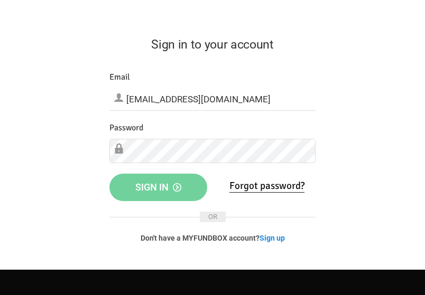  What do you see at coordinates (212, 217) in the screenshot?
I see `span: OR` at bounding box center [212, 217].